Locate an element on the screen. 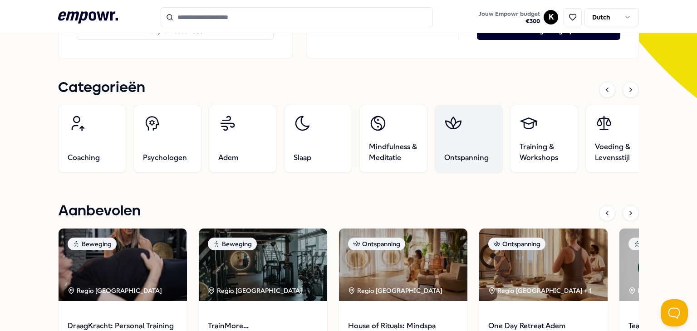 This screenshot has height=331, width=697. a: Adem is located at coordinates (243, 139).